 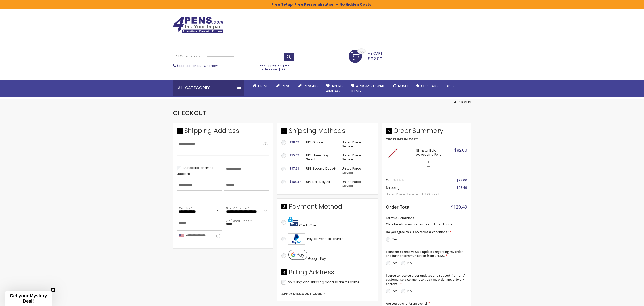 What do you see at coordinates (392, 188) in the screenshot?
I see `span: Shipping` at bounding box center [392, 188].